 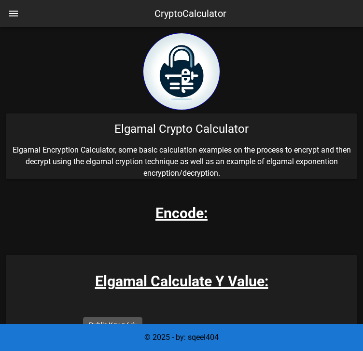 I want to click on span: © 2025 - by: sqeel404, so click(x=182, y=337).